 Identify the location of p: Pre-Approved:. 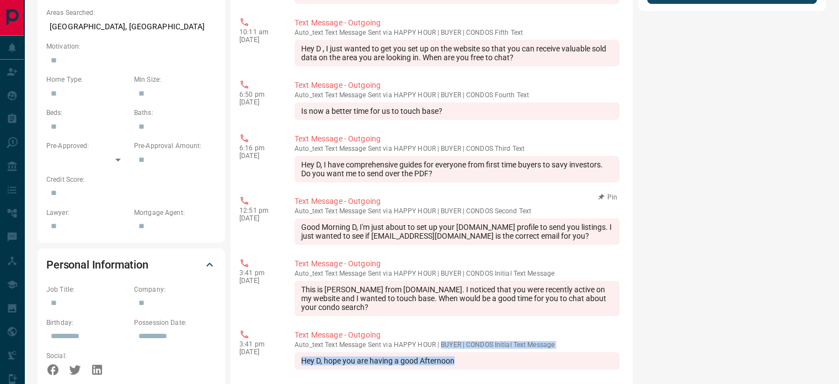
(87, 146).